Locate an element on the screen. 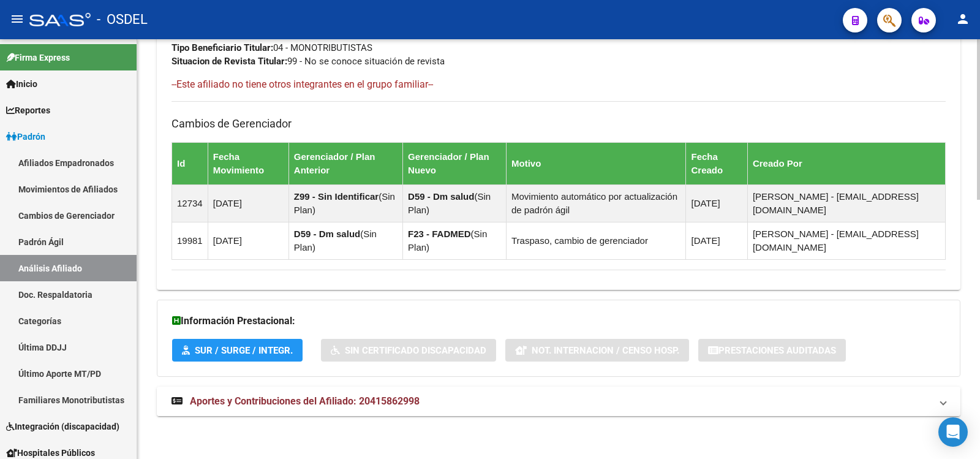 This screenshot has height=459, width=980. td: Movimiento automático por actualización de padrón ágil is located at coordinates (596, 203).